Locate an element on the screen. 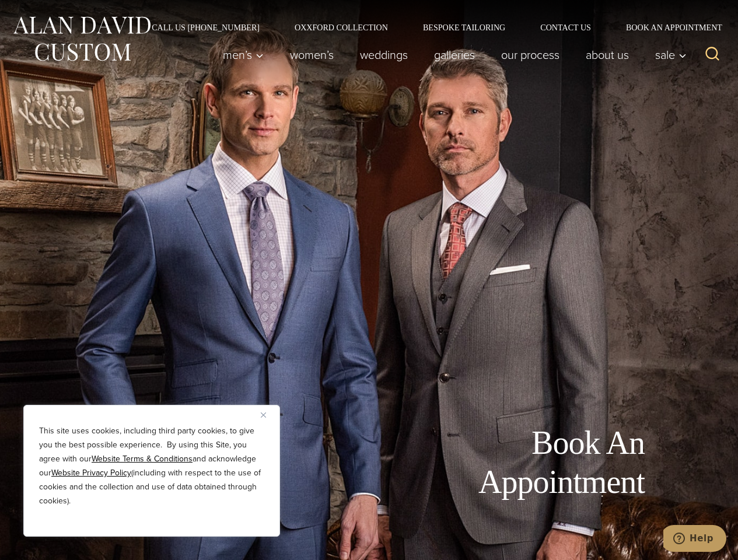  button: Men’s sub menu toggle is located at coordinates (244, 55).